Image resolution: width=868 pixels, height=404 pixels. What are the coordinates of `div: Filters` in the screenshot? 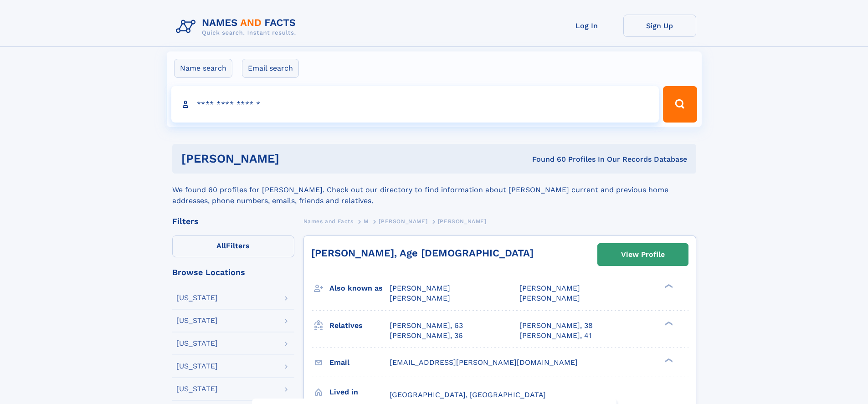 It's located at (234, 222).